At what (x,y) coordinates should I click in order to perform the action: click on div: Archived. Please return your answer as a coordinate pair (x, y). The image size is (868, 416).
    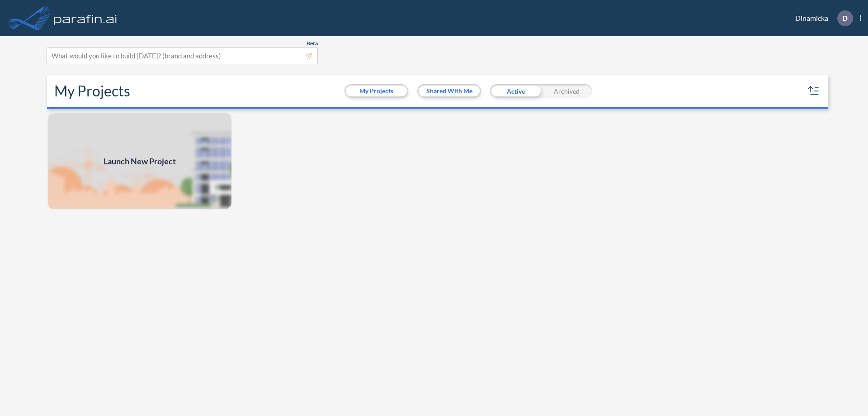
    Looking at the image, I should click on (567, 91).